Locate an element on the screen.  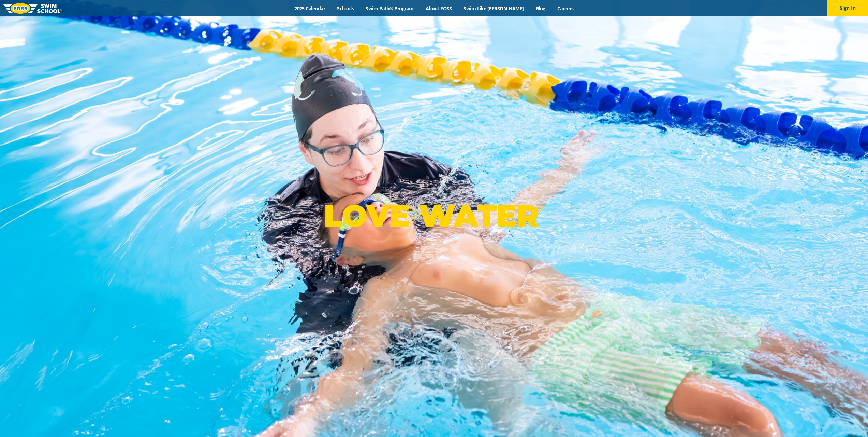
a: Swim Path® Program is located at coordinates (390, 8).